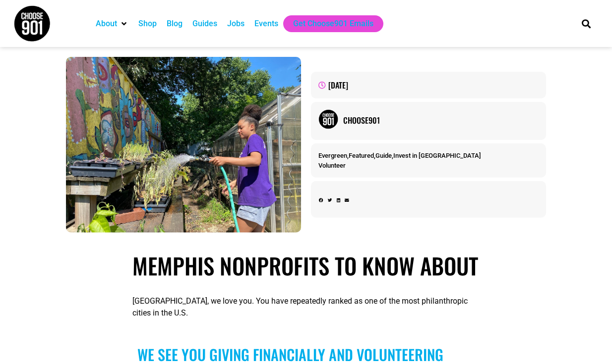 This screenshot has width=612, height=364. What do you see at coordinates (174, 24) in the screenshot?
I see `a: Blog` at bounding box center [174, 24].